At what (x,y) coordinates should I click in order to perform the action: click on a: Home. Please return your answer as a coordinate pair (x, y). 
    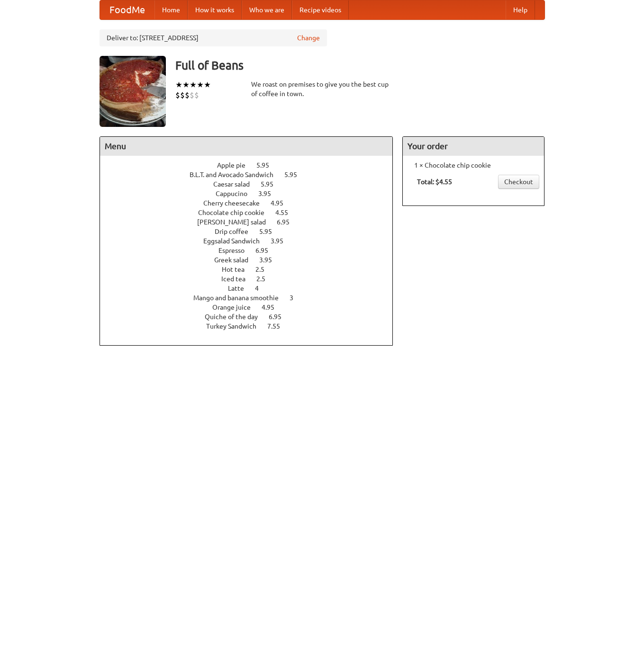
    Looking at the image, I should click on (171, 10).